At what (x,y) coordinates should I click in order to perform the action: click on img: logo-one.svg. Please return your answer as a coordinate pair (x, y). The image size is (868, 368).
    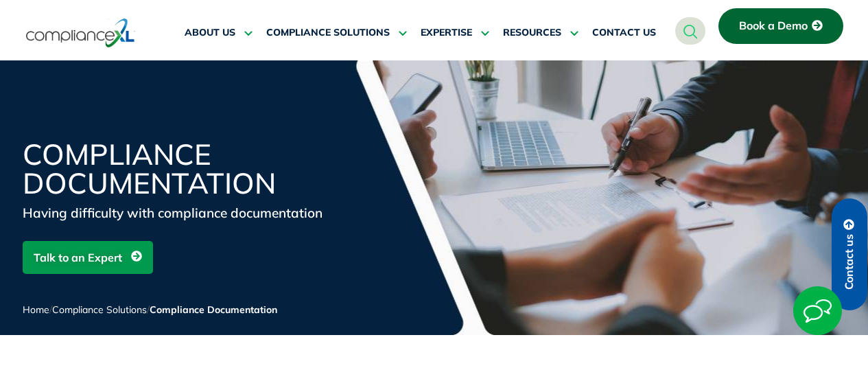
    Looking at the image, I should click on (81, 33).